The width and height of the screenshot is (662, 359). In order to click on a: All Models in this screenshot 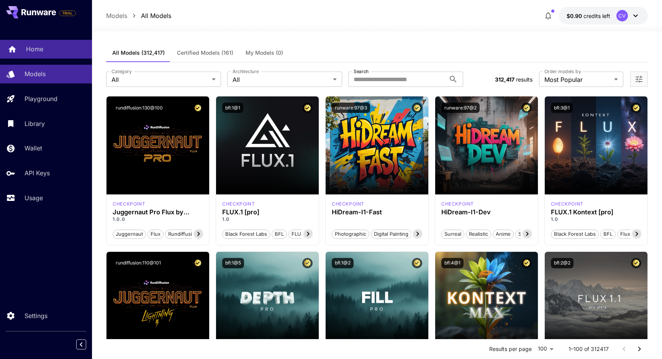, I will do `click(156, 16)`.